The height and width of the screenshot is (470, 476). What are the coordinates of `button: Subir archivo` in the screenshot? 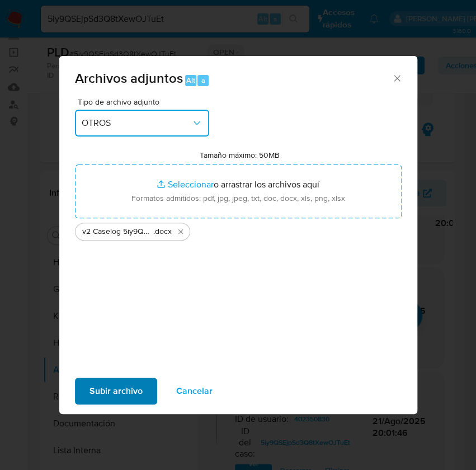 It's located at (115, 391).